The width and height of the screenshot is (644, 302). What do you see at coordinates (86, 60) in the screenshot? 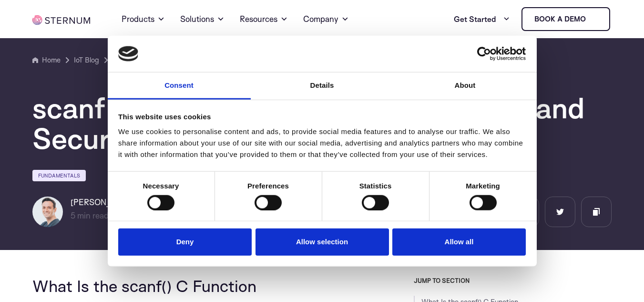
I see `a: IoT Blog` at bounding box center [86, 60].